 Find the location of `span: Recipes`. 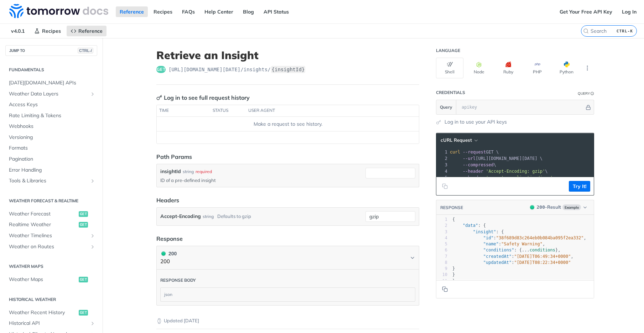

span: Recipes is located at coordinates (51, 31).